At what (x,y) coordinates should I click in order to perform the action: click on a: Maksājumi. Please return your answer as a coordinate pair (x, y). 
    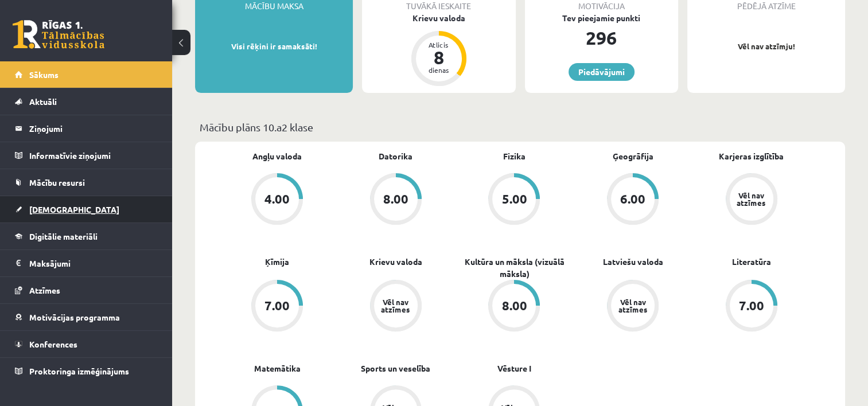
    Looking at the image, I should click on (86, 263).